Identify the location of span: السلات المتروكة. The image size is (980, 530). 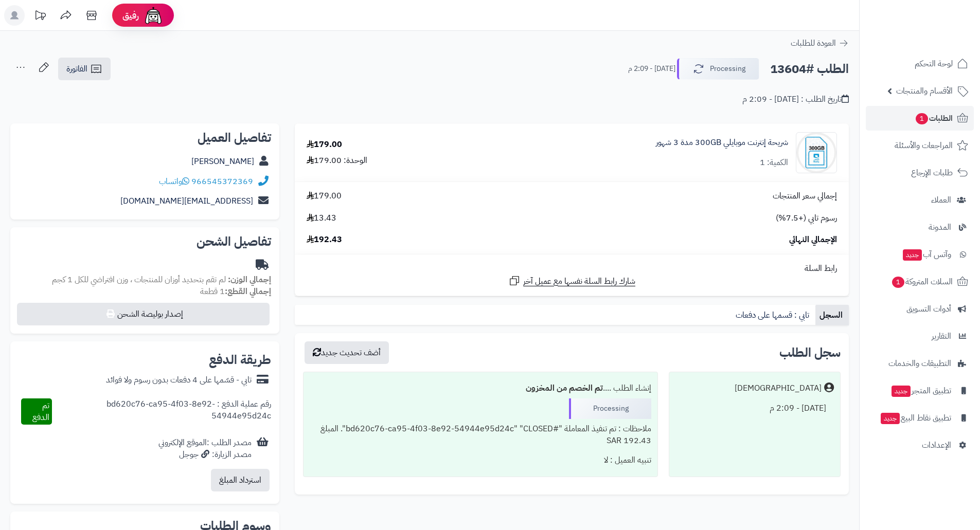
(922, 282).